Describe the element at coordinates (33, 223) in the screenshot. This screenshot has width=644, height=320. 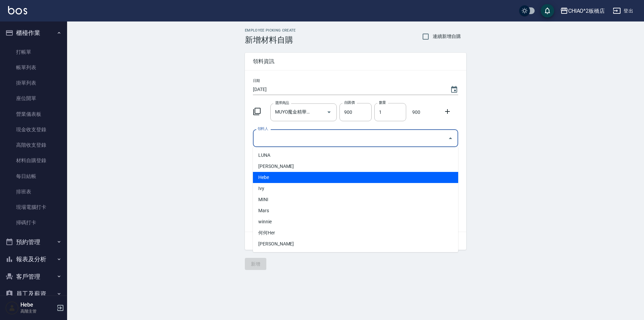
I see `a: 掃碼打卡` at that location.